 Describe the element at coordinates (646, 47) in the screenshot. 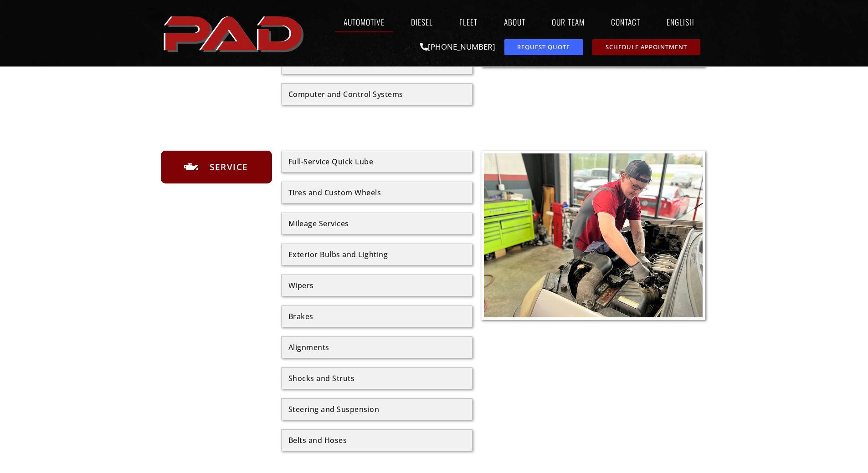

I see `a: schedule repair or service appointment` at that location.